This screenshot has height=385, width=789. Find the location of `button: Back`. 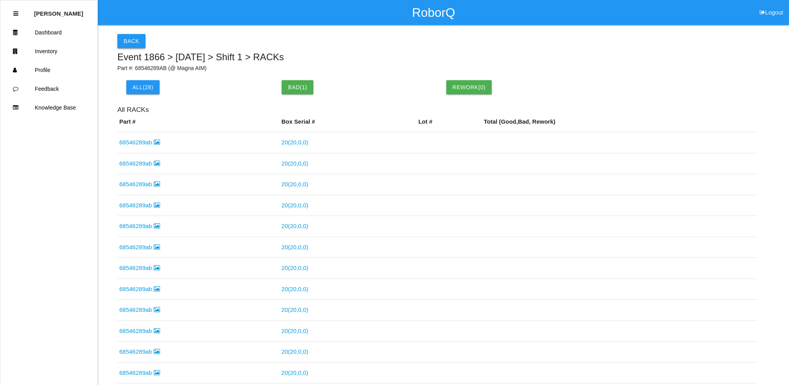

button: Back is located at coordinates (132, 41).